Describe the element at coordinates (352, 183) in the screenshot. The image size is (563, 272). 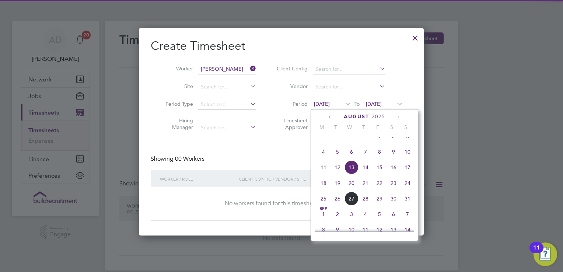
I see `span: 20` at that location.